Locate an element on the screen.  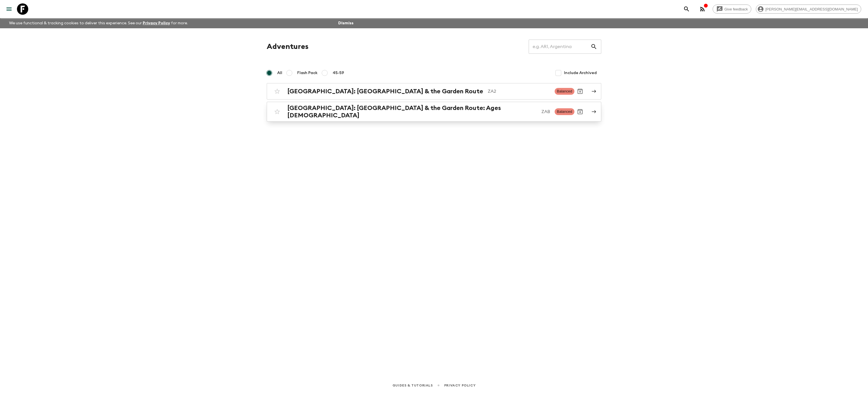
a: Give feedback is located at coordinates (732, 9).